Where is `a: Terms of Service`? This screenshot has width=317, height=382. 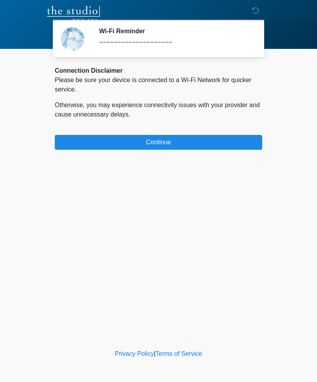
a: Terms of Service is located at coordinates (178, 354).